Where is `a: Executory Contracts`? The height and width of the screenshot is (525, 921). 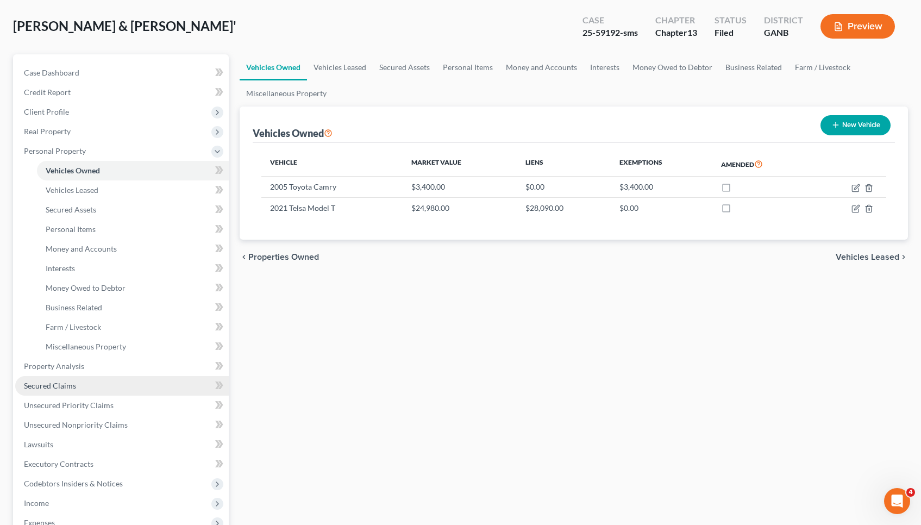 a: Executory Contracts is located at coordinates (122, 464).